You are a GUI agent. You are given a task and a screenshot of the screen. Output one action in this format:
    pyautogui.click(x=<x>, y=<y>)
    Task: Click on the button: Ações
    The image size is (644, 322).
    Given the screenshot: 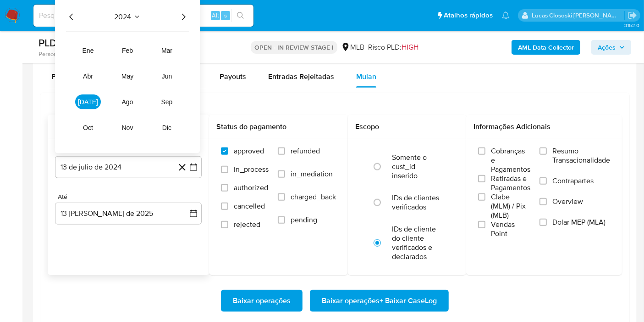 What is the action you would take?
    pyautogui.click(x=611, y=47)
    